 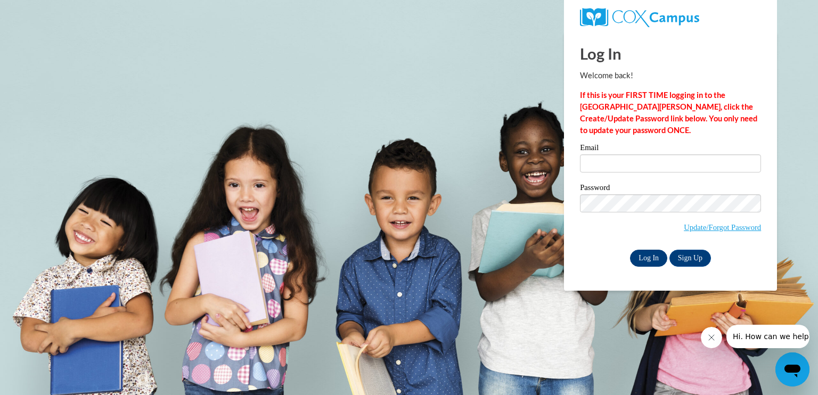 What do you see at coordinates (640, 18) in the screenshot?
I see `img: COX Campus` at bounding box center [640, 18].